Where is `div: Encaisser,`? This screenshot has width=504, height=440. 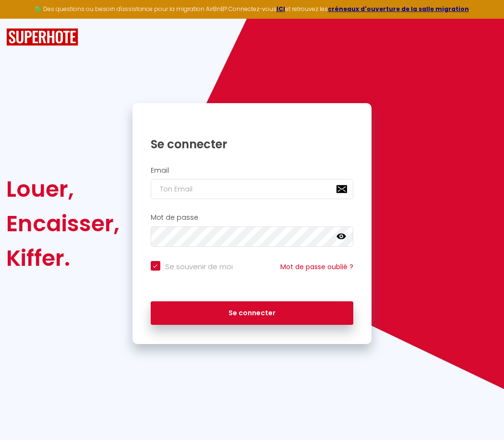
div: Encaisser, is located at coordinates (63, 224).